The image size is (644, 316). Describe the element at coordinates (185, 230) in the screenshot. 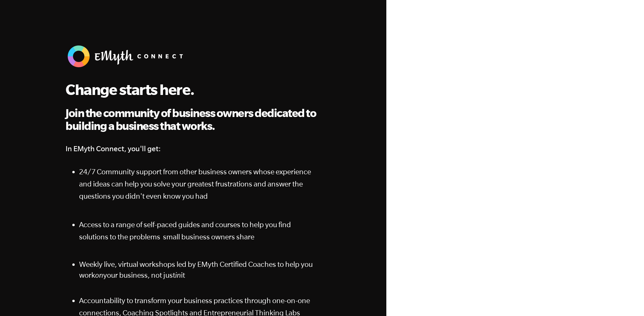

I see `span: Access to a range of self-paced guides and courses to help you find solutions to the problems sma...` at that location.